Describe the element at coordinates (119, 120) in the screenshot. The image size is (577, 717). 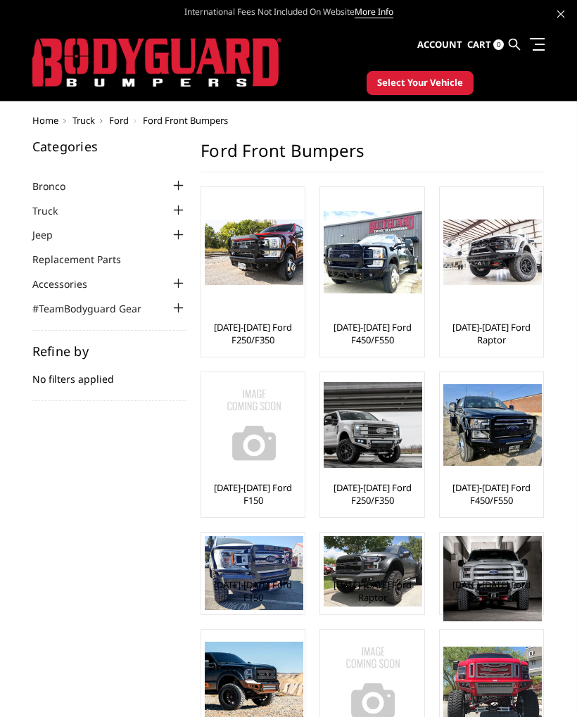
I see `a: Ford` at that location.